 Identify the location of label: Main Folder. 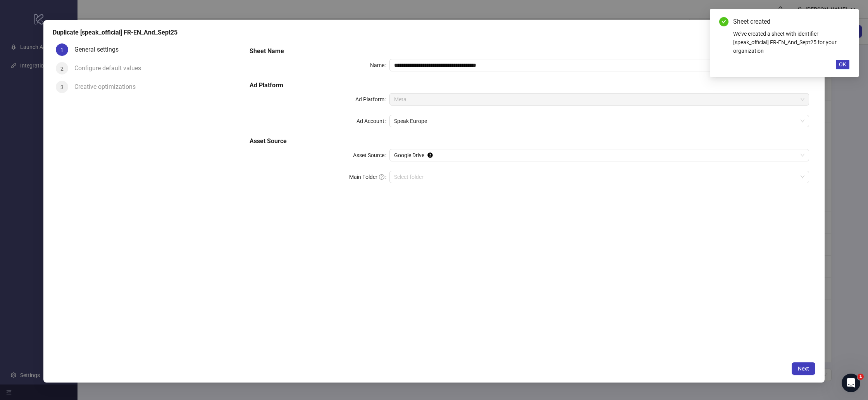
(369, 177).